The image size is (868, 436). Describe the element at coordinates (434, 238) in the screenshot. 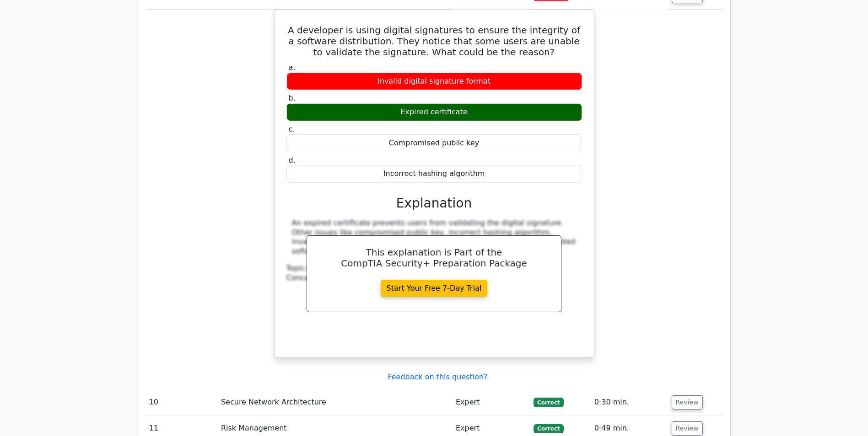

I see `div: An expired certificate prevents users from validating the digital signature. Other issues like co...` at that location.